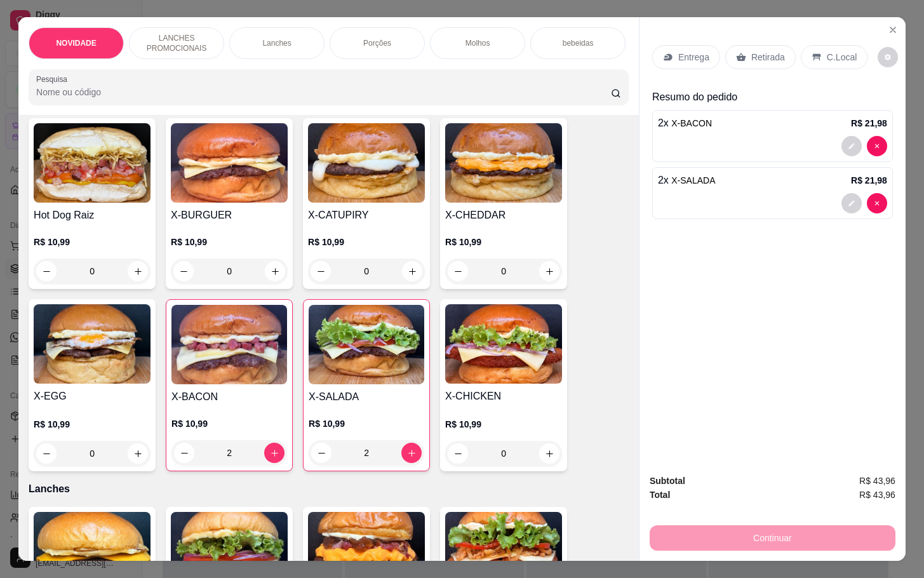 This screenshot has height=578, width=924. Describe the element at coordinates (229, 397) in the screenshot. I see `h4: X-BACON` at that location.